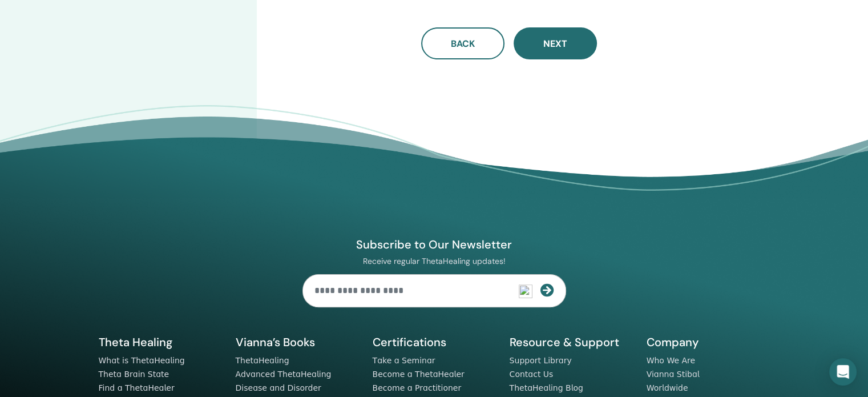 The image size is (868, 397). I want to click on a: ThetaHealing Blog, so click(546, 387).